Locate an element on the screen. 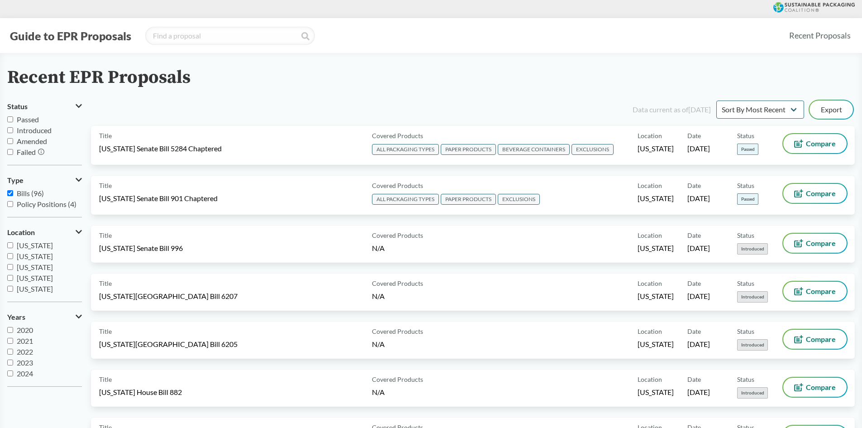  span: Amended is located at coordinates (32, 141).